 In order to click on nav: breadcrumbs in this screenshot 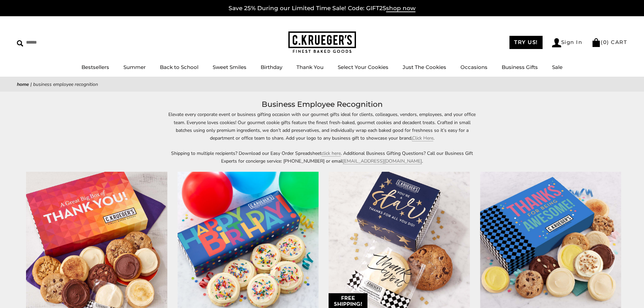, I will do `click(322, 84)`.